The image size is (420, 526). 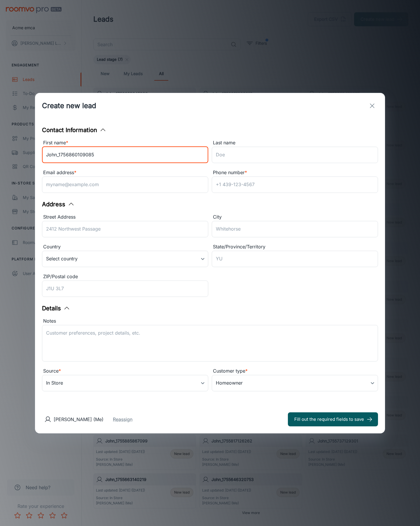 What do you see at coordinates (125, 383) in the screenshot?
I see `div: In Store` at bounding box center [125, 383].